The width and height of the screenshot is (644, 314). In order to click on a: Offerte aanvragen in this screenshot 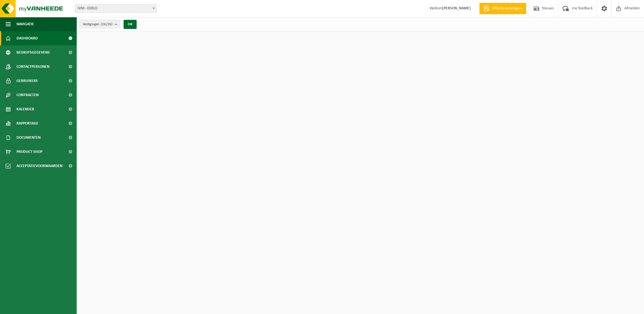, I will do `click(502, 9)`.